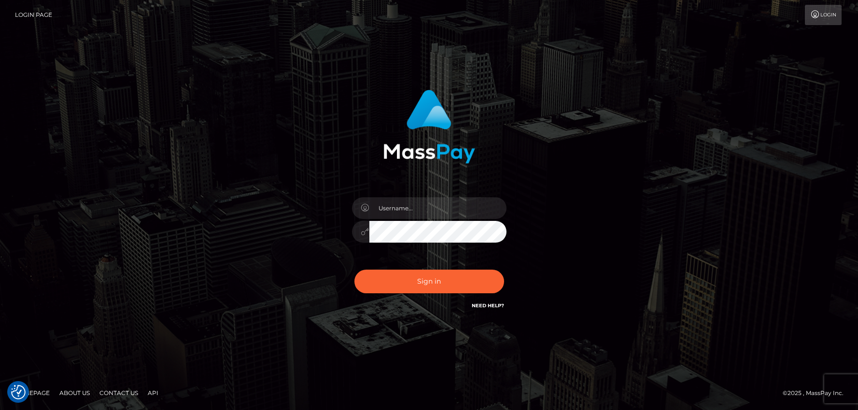 This screenshot has height=410, width=858. What do you see at coordinates (153, 393) in the screenshot?
I see `a: API` at bounding box center [153, 393].